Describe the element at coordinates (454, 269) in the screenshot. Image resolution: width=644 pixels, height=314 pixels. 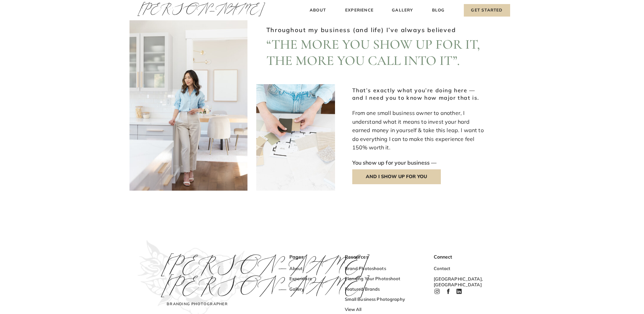
I see `a: Contact` at that location.